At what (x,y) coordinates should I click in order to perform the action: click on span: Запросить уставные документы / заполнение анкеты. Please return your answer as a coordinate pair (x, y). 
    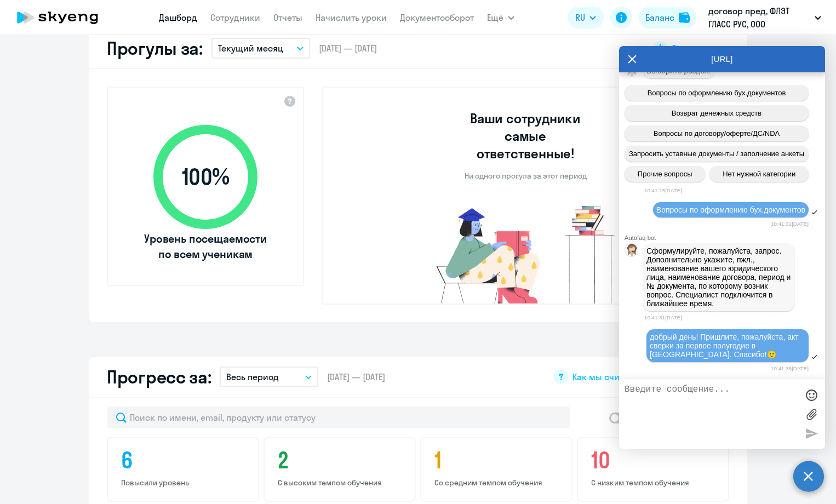
    Looking at the image, I should click on (717, 153).